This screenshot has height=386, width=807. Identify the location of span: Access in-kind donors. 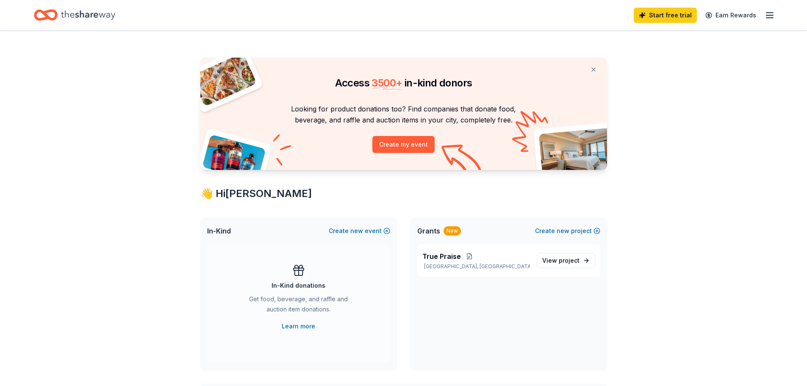
(404, 83).